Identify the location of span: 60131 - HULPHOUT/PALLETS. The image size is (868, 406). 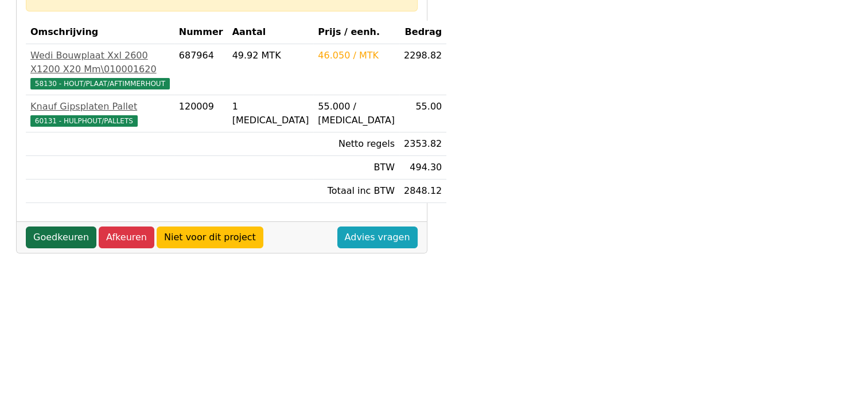
(84, 121).